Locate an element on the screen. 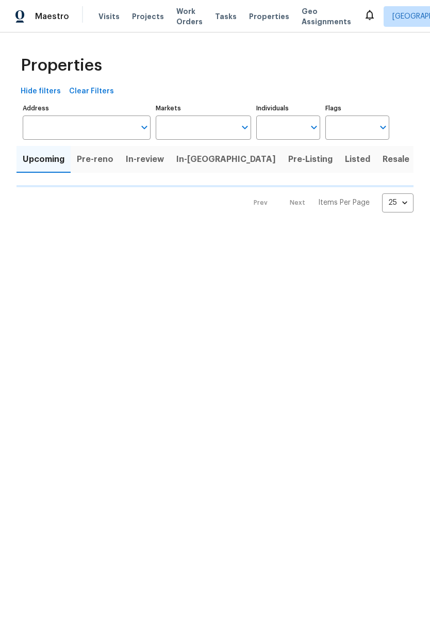 The width and height of the screenshot is (430, 624). label: Individuals is located at coordinates (288, 108).